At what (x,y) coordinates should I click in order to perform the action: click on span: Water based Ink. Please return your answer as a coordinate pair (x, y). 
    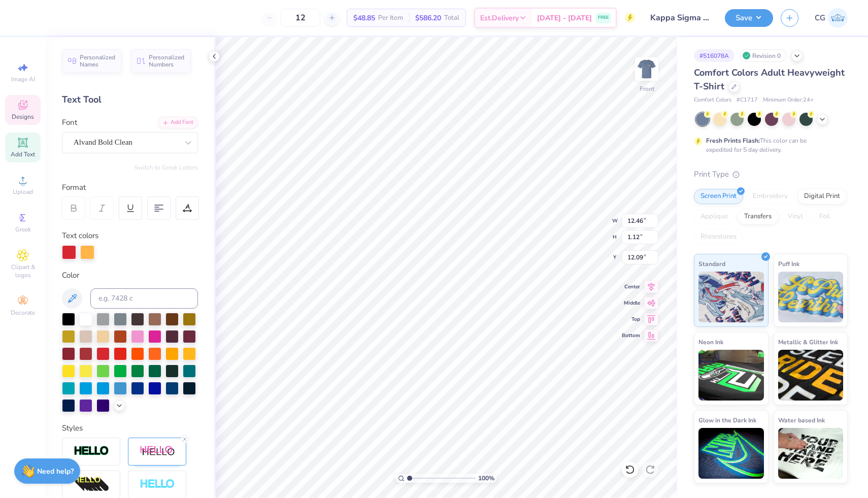
    Looking at the image, I should click on (802, 419).